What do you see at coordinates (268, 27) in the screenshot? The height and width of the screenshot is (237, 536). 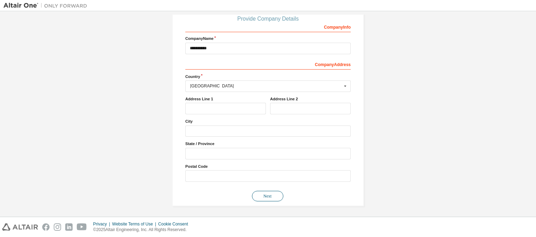 I see `div: Company Info` at bounding box center [268, 27].